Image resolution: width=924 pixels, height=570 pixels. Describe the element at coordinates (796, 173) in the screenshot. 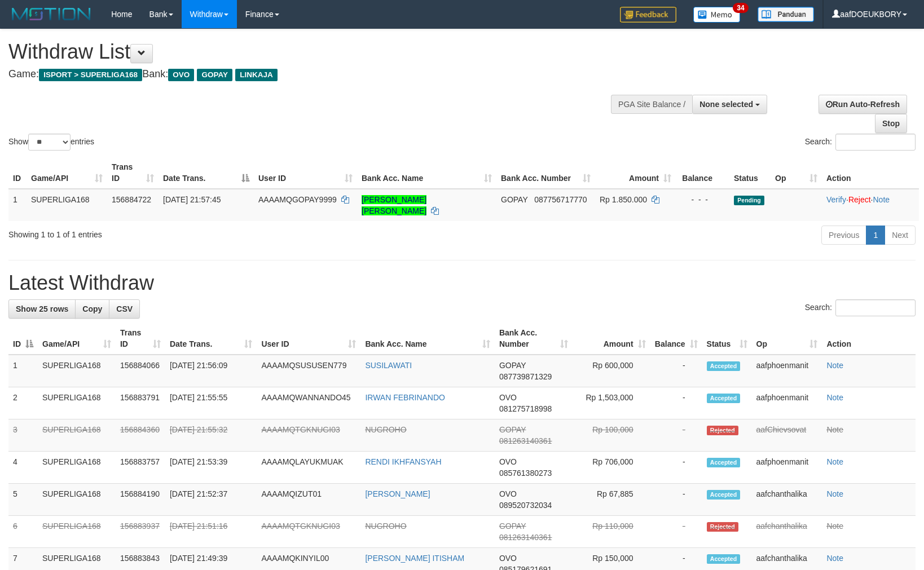

I see `th: Op: activate to sort column ascending` at that location.